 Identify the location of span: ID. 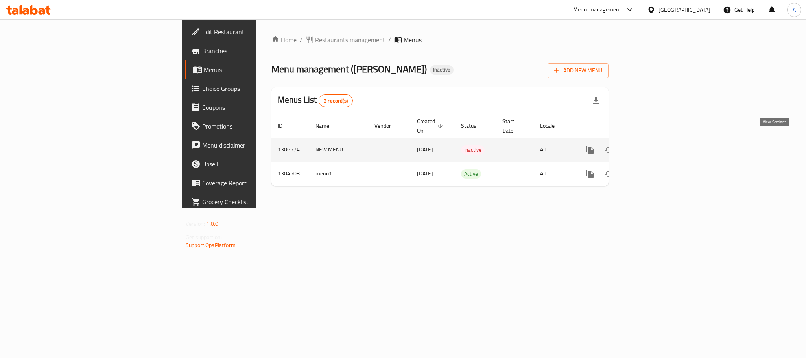
(285, 126).